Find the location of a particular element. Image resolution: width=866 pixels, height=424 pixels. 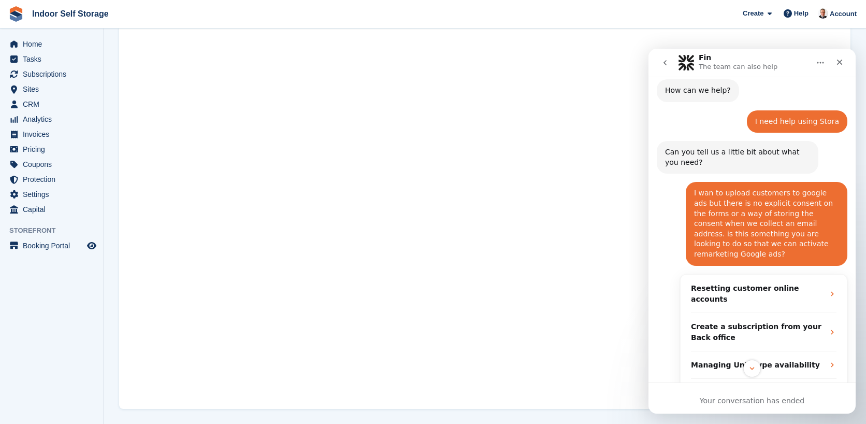

div: Managing Unit Type availability is located at coordinates (115, 316).